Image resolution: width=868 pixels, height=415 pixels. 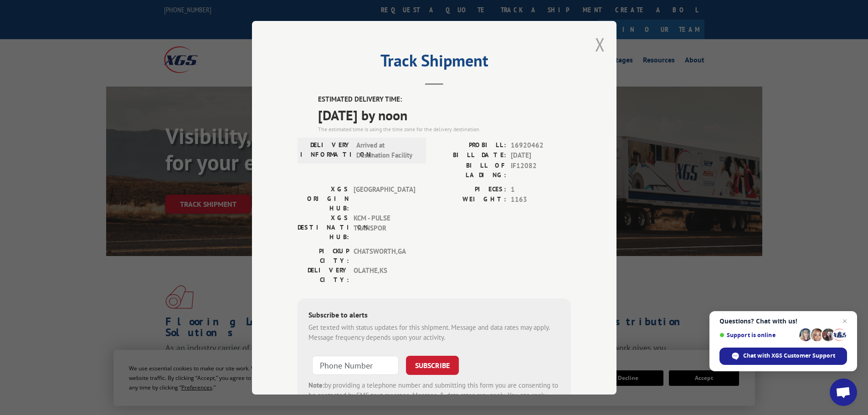 I want to click on span: CHATSWORTH , GA, so click(x=384, y=256).